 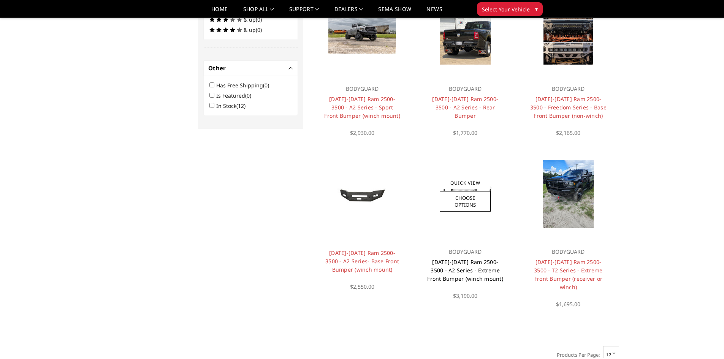 What do you see at coordinates (434, 12) in the screenshot?
I see `a: News` at bounding box center [434, 12].